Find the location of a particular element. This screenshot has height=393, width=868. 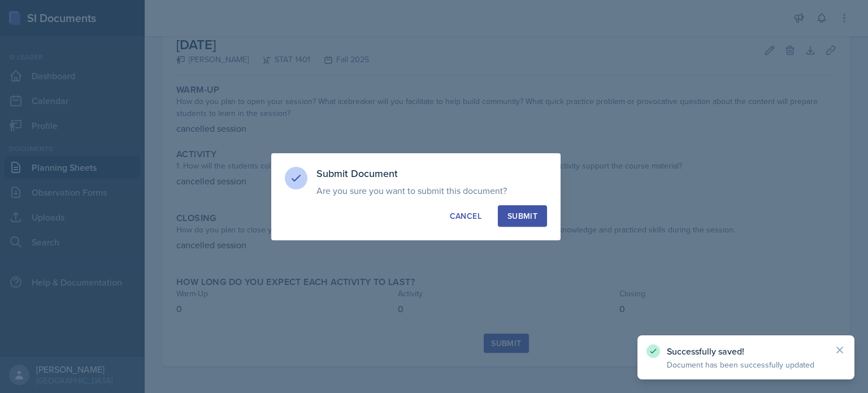

p: Document has been successfully updated is located at coordinates (745, 364).